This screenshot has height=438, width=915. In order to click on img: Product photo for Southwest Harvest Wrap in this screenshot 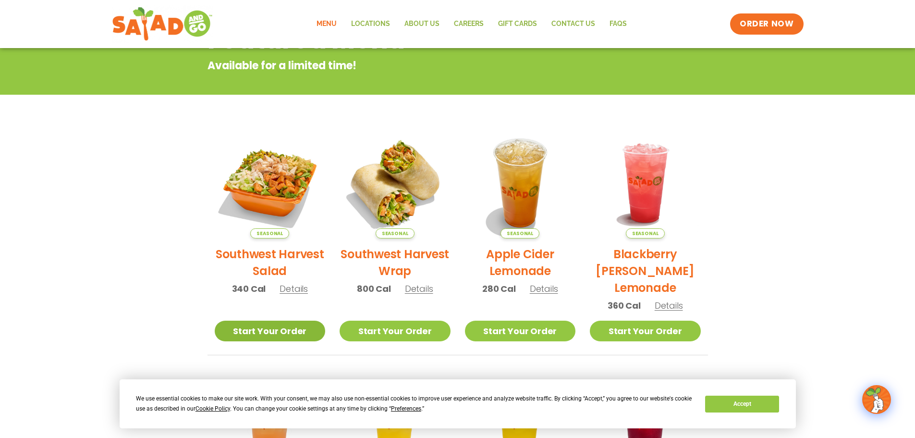, I will do `click(395, 183)`.